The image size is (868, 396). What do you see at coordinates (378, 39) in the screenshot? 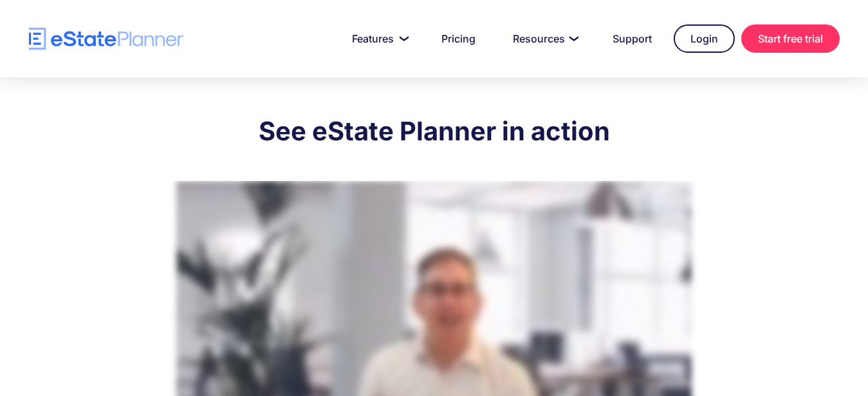
I see `a: Features` at bounding box center [378, 39].